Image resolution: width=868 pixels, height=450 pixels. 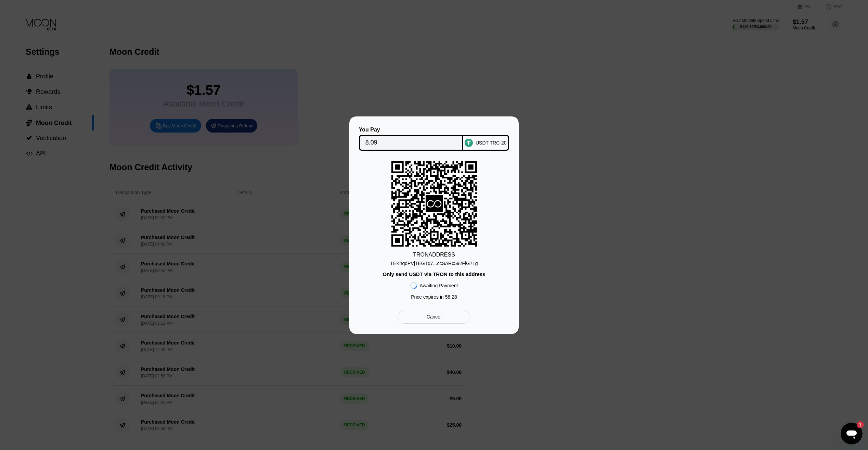 I want to click on div: Price expires in, so click(x=434, y=296).